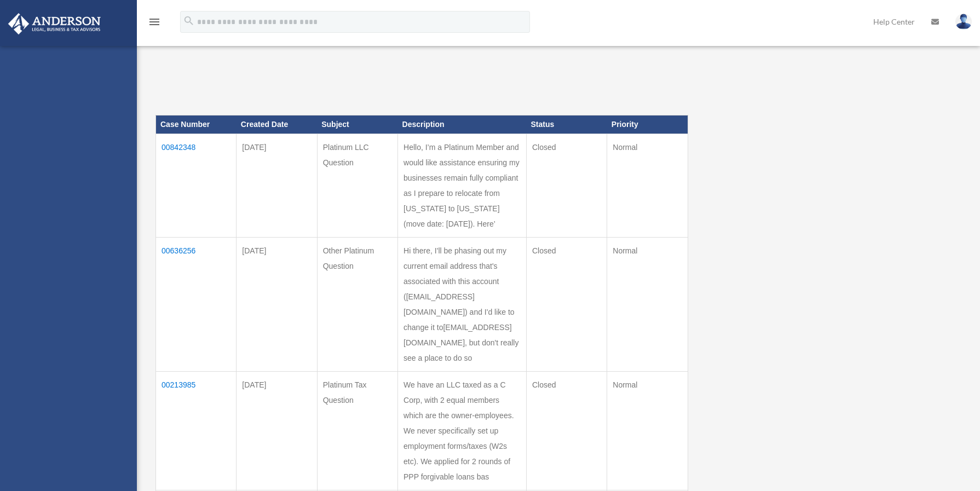 The height and width of the screenshot is (491, 980). What do you see at coordinates (196, 125) in the screenshot?
I see `th: Case Number` at bounding box center [196, 125].